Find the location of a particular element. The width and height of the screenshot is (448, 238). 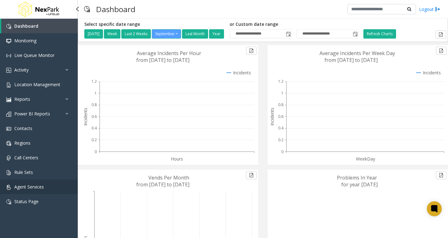

button: Refresh Charts is located at coordinates (379, 34).